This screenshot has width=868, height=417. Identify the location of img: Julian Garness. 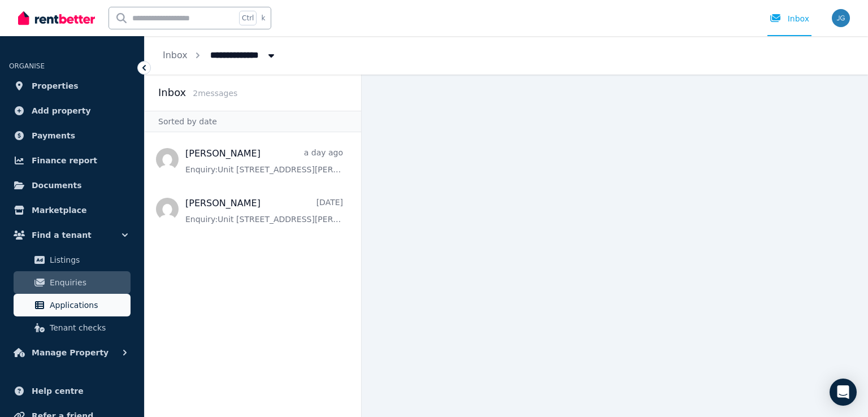
(841, 18).